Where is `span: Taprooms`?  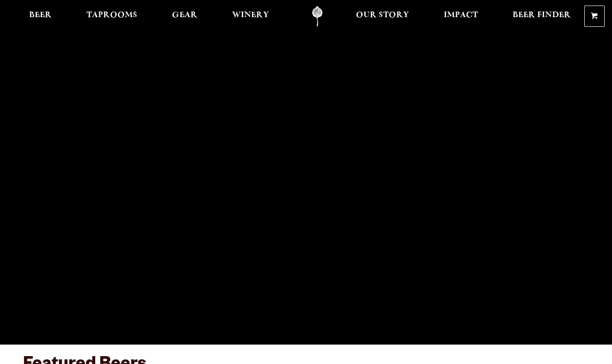 span: Taprooms is located at coordinates (112, 15).